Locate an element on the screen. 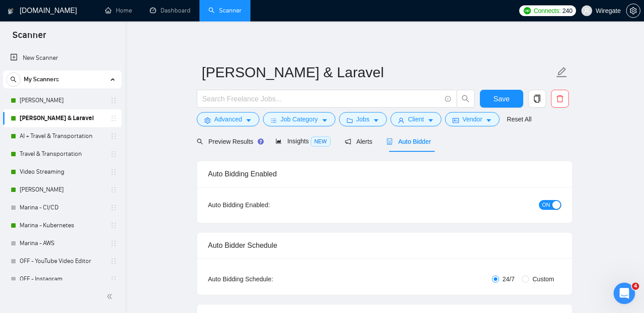 The height and width of the screenshot is (313, 644). button: folderJobscaret-down is located at coordinates (363, 119).